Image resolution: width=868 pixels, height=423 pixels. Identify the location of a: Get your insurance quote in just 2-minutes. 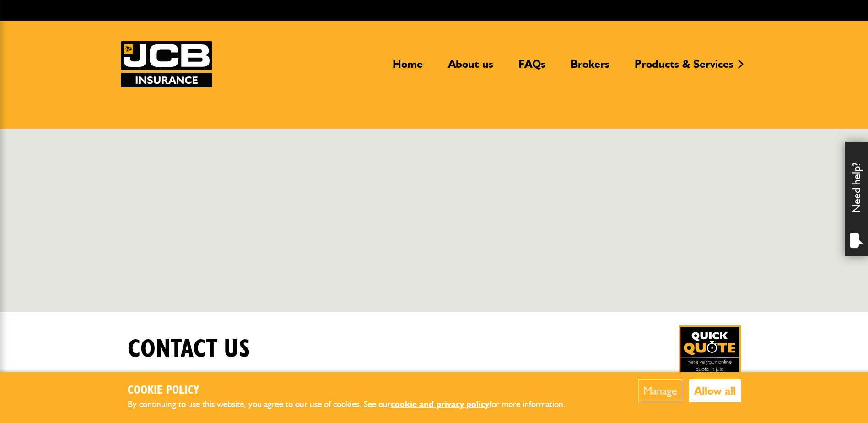
(710, 356).